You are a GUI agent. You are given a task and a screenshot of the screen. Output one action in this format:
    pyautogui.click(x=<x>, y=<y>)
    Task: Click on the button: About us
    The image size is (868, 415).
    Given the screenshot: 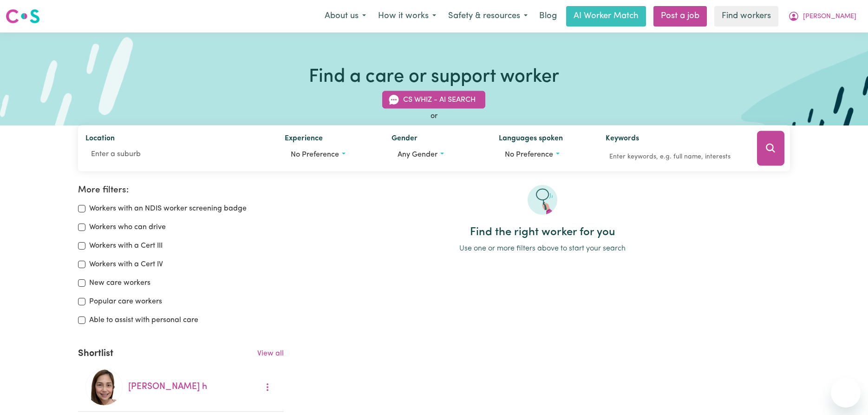 What is the action you would take?
    pyautogui.click(x=345, y=16)
    